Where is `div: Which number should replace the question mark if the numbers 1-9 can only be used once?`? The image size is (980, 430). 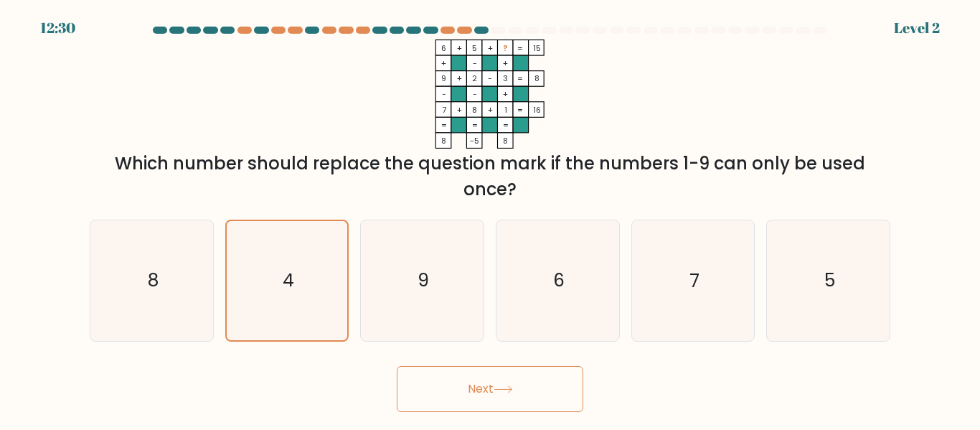 div: Which number should replace the question mark if the numbers 1-9 can only be used once? is located at coordinates (490, 176).